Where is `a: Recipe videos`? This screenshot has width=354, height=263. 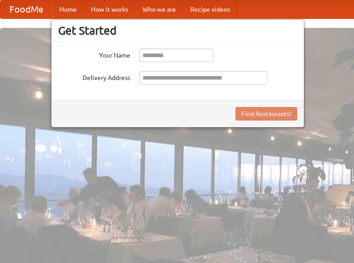 a: Recipe videos is located at coordinates (210, 9).